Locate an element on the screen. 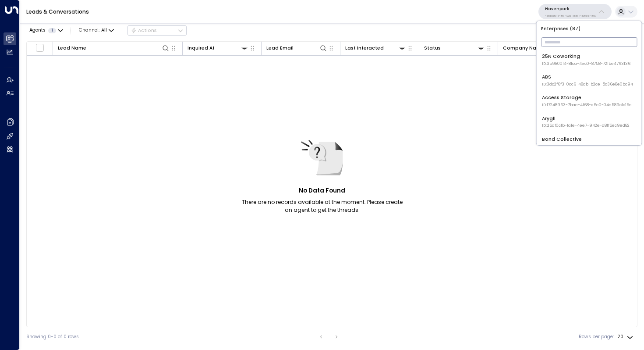 The height and width of the screenshot is (350, 644). p: Havenpark is located at coordinates (570, 9).